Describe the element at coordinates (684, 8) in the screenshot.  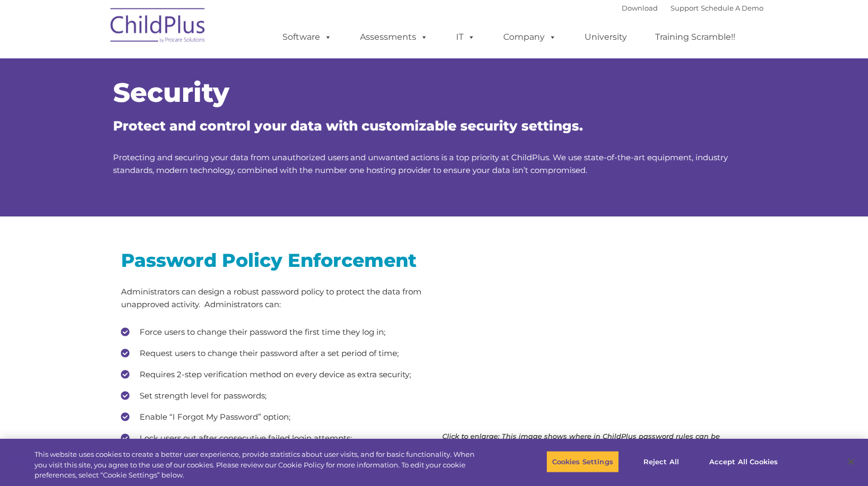
I see `a: Support` at that location.